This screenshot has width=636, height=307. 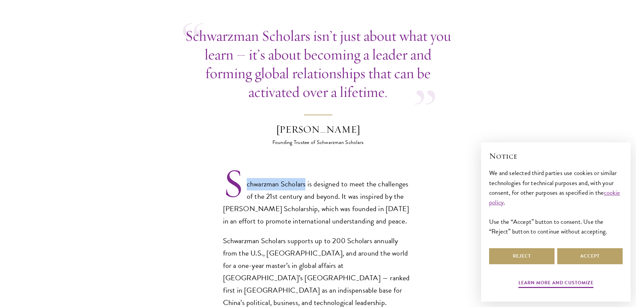 I want to click on p: Schwarzman Scholars isn’t just about what you learn – it’s about becoming a leader and forming gl..., so click(x=318, y=64).